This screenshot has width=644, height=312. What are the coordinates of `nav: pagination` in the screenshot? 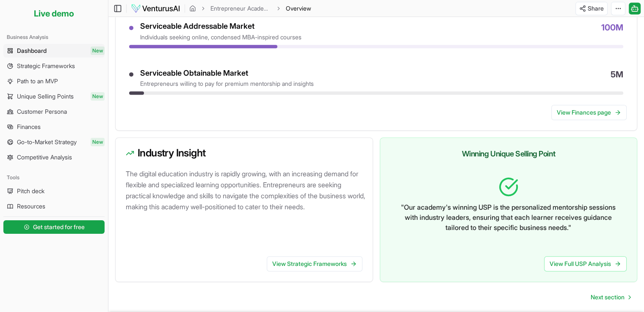 It's located at (610, 297).